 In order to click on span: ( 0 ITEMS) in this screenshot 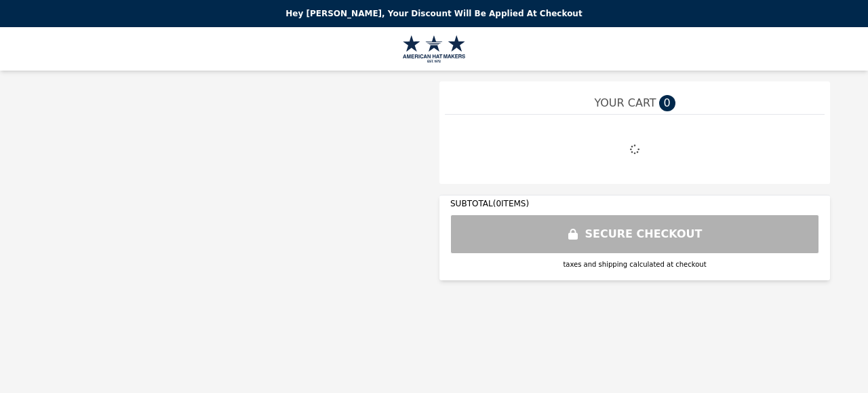, I will do `click(510, 203)`.